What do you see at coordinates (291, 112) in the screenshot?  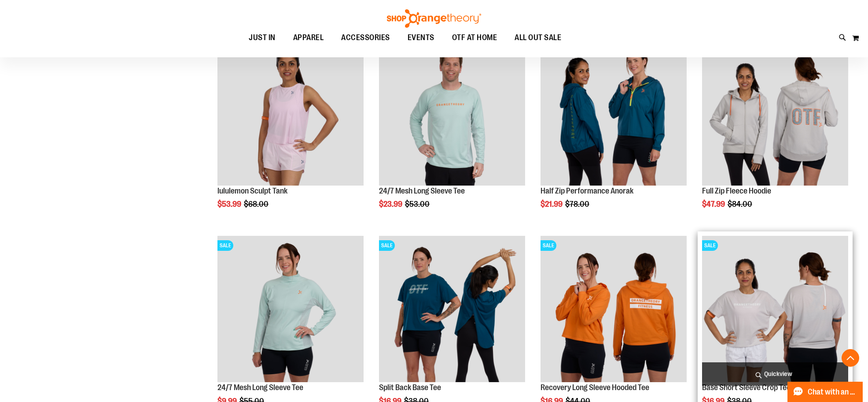 I see `a: Main Image of 1538347SALE` at bounding box center [291, 112].